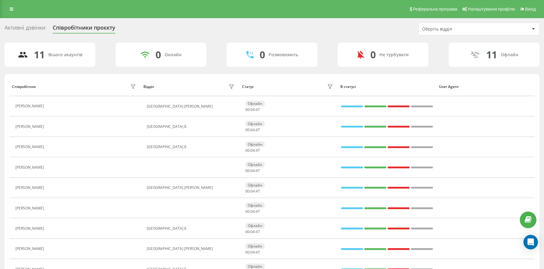 Image resolution: width=544 pixels, height=269 pixels. Describe the element at coordinates (387, 87) in the screenshot. I see `div: В статусі` at that location.